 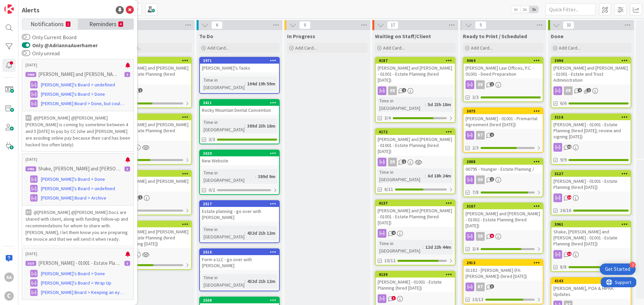 What do you see at coordinates (568, 25) in the screenshot?
I see `span: 32` at bounding box center [568, 25].